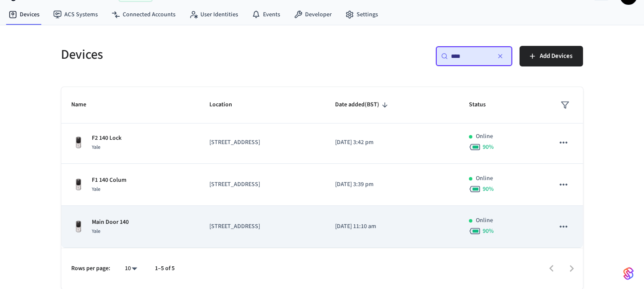 The image size is (644, 289). I want to click on a: Events, so click(266, 15).